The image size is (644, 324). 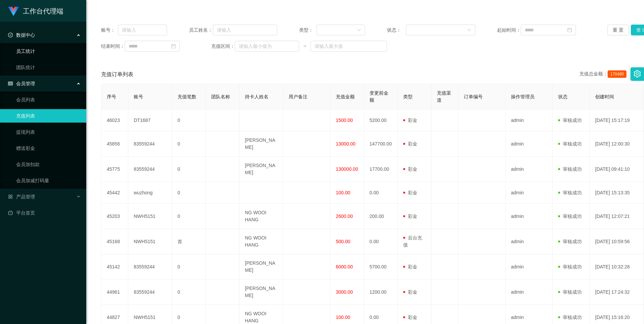 What do you see at coordinates (267, 46) in the screenshot?
I see `input: 请输入最小值为` at bounding box center [267, 46].